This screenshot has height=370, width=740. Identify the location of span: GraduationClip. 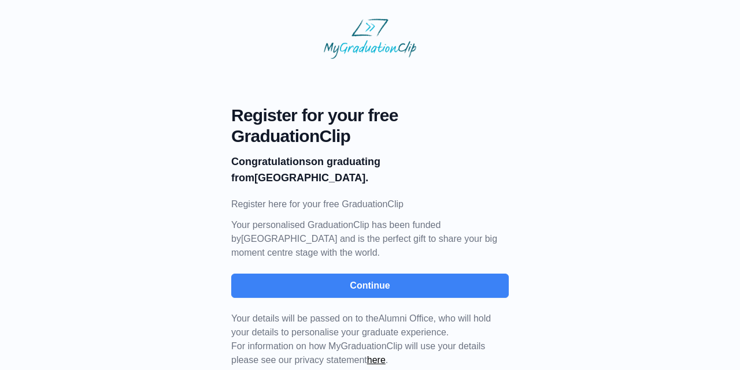
(370, 136).